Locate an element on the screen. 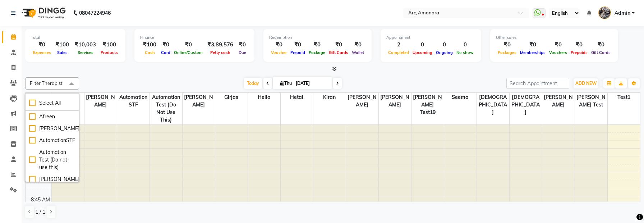 The width and height of the screenshot is (644, 223). b: 08047224946 is located at coordinates (95, 13).